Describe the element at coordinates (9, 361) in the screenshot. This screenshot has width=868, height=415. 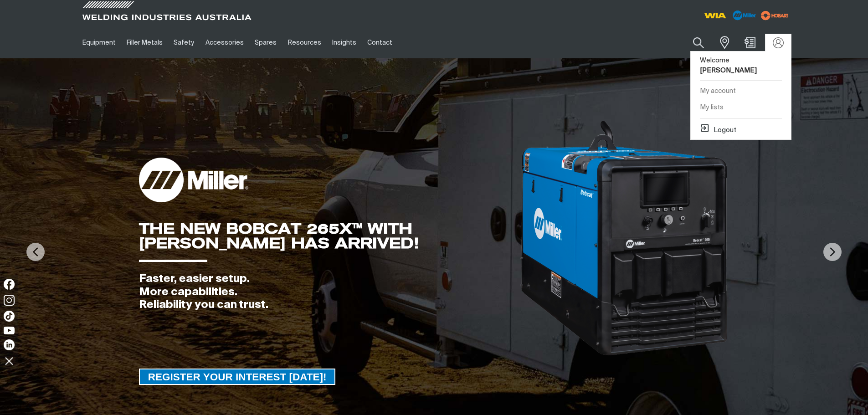
I see `img: hide socials` at that location.